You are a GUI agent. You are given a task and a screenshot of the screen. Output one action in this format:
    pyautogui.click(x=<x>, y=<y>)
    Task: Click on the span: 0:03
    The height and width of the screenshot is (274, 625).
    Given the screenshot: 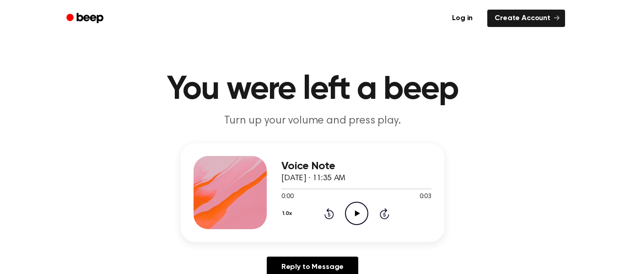 What is the action you would take?
    pyautogui.click(x=426, y=197)
    